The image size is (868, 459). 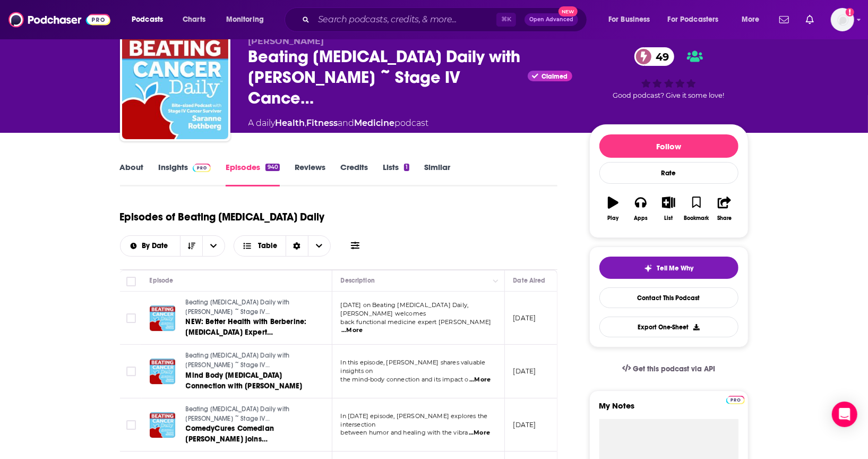 I want to click on a: Similar, so click(x=437, y=174).